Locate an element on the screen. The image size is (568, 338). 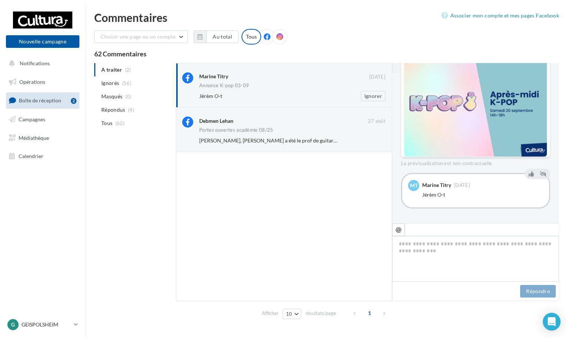
div: 2 is located at coordinates (74, 101).